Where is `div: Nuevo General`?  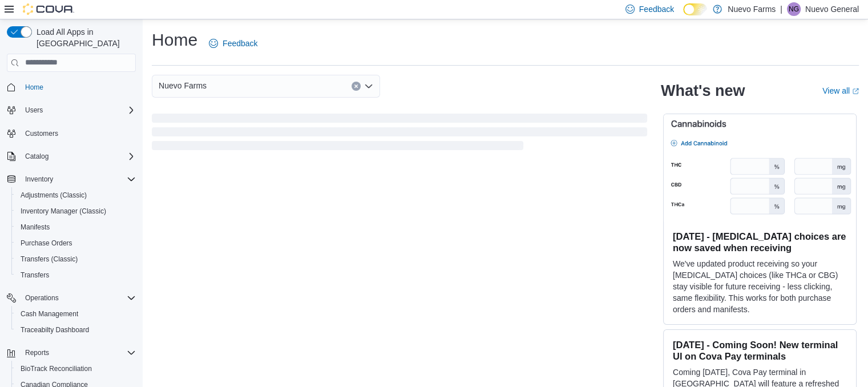 div: Nuevo General is located at coordinates (794, 9).